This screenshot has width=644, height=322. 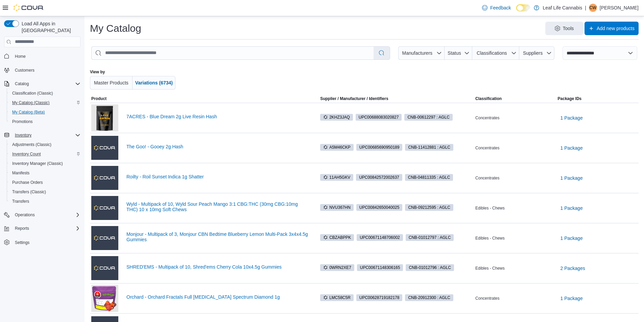 What do you see at coordinates (20, 56) in the screenshot?
I see `span: Home` at bounding box center [20, 56].